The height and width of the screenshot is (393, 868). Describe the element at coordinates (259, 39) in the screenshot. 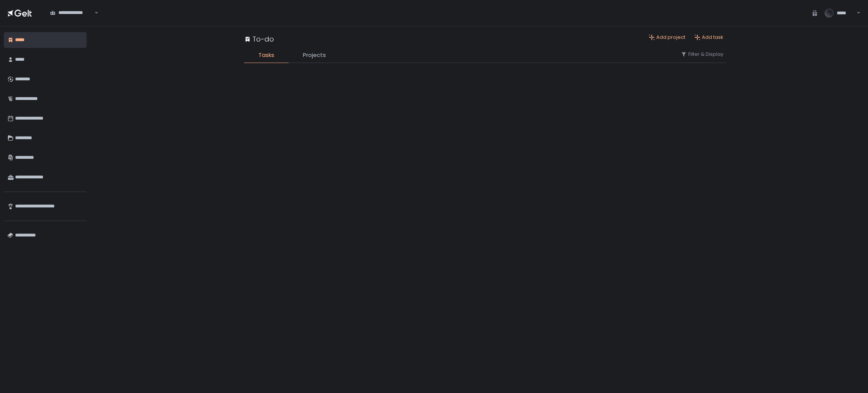

I see `div: To-do` at that location.